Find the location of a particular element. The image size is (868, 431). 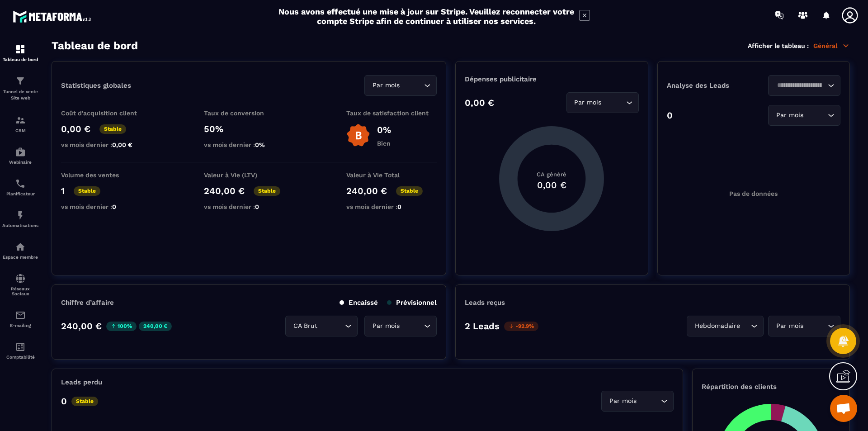

img: email is located at coordinates (20, 315).